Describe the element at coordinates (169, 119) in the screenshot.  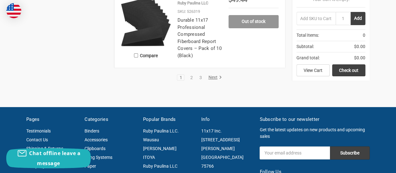
I see `h5: Popular Brands` at that location.